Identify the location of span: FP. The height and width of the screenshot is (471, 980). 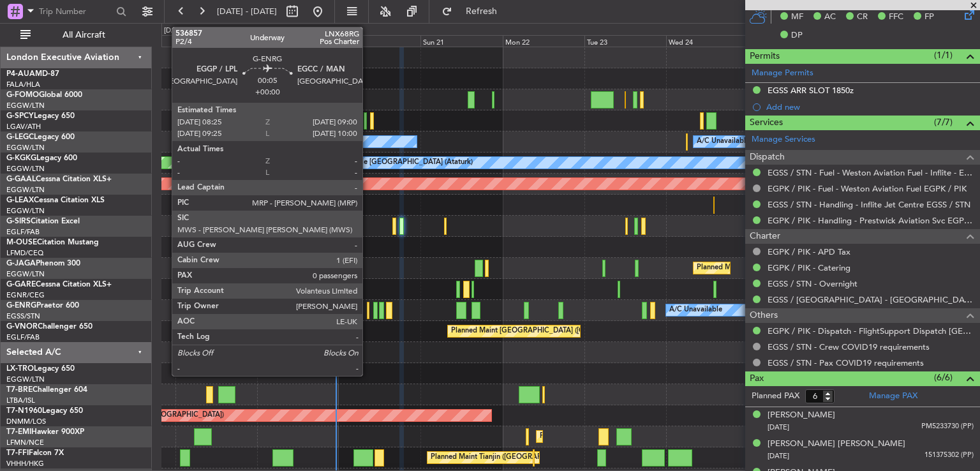
(929, 17).